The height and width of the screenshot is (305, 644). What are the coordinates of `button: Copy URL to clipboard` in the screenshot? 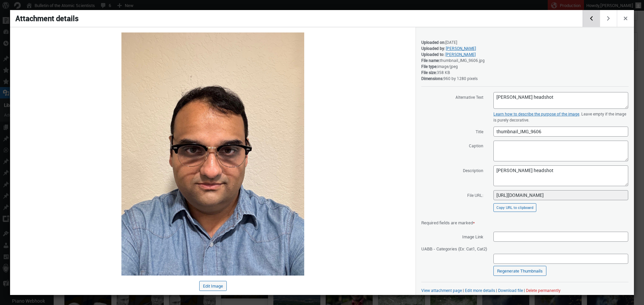 It's located at (515, 208).